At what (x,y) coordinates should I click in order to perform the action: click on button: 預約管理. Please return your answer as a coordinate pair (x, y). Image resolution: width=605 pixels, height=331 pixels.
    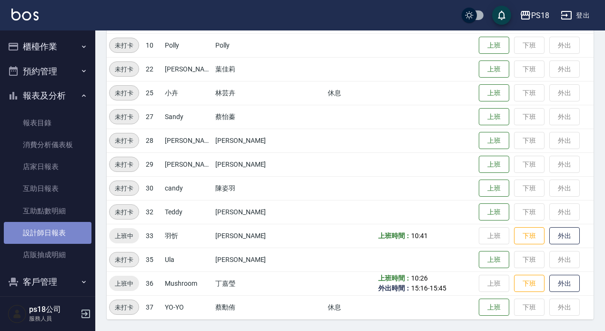
    Looking at the image, I should click on (48, 72).